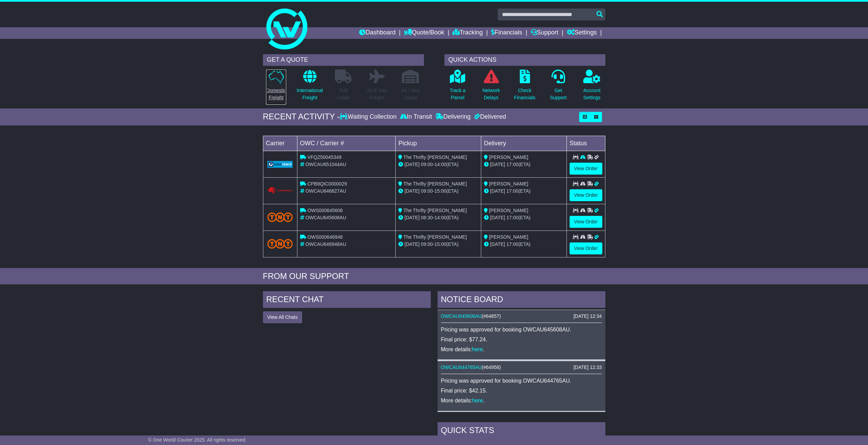  What do you see at coordinates (326, 217) in the screenshot?
I see `span: OWCAU645608AU` at bounding box center [326, 217].